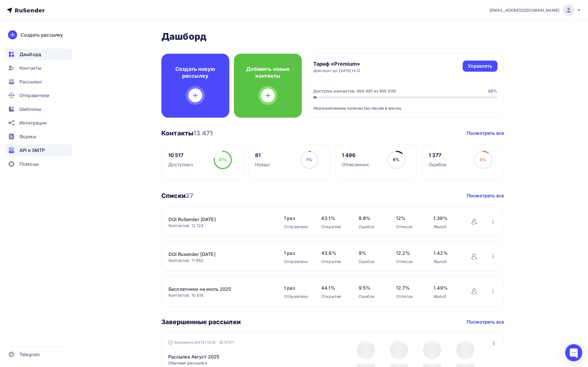 This screenshot has height=367, width=588. I want to click on a: Дашборд, so click(39, 54).